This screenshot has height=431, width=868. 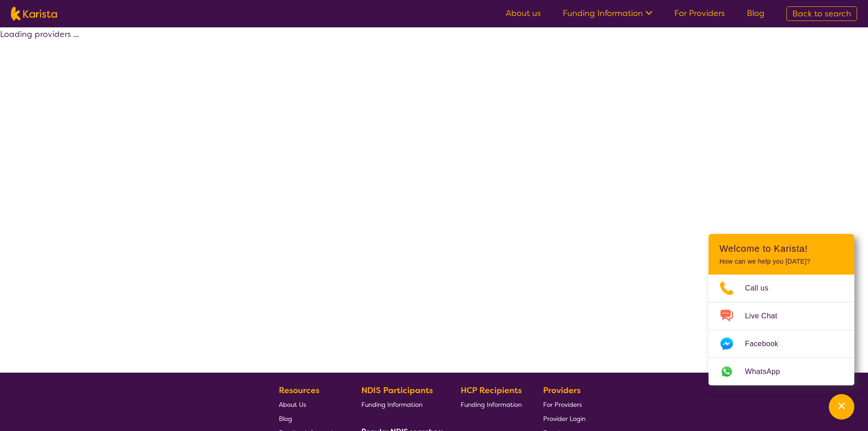 I want to click on ul: Choose channel, so click(x=782, y=330).